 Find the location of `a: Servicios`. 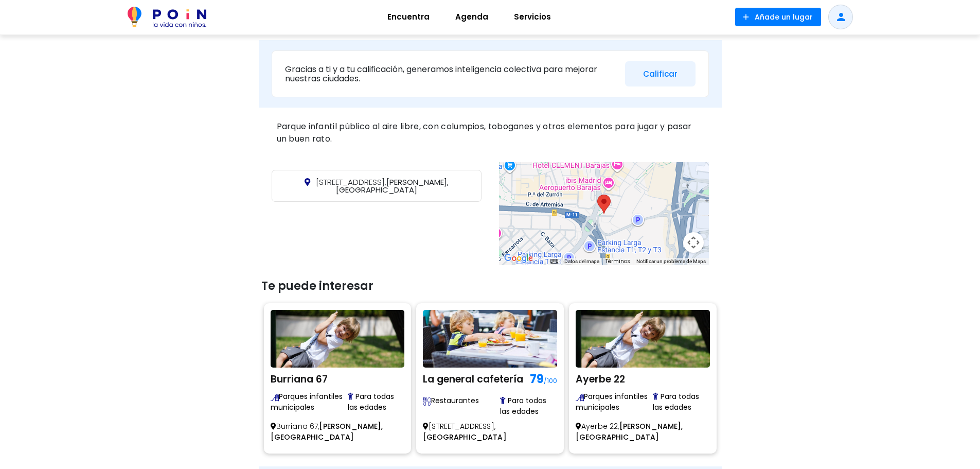

a: Servicios is located at coordinates (533, 17).